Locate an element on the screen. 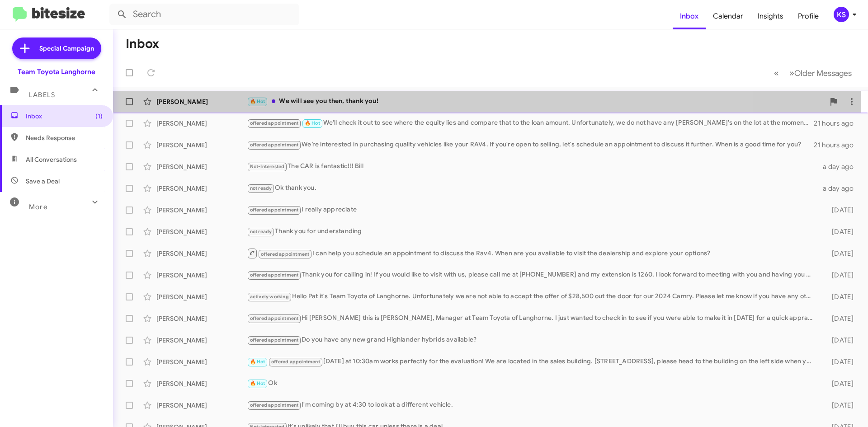  button: KS is located at coordinates (842, 15).